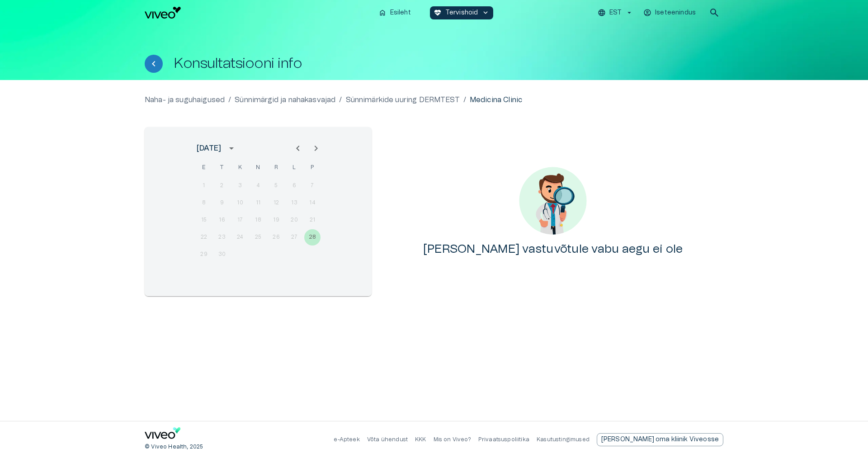 This screenshot has width=868, height=458. Describe the element at coordinates (452, 439) in the screenshot. I see `p: Mis on Viveo?` at that location.